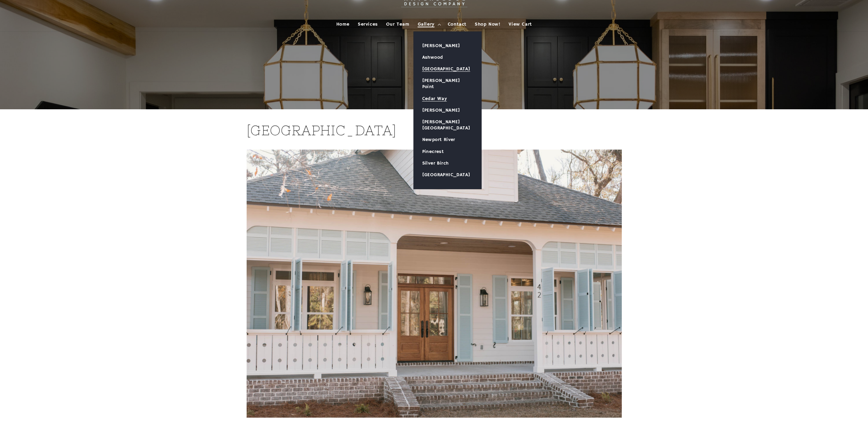 The width and height of the screenshot is (868, 434). What do you see at coordinates (447, 99) in the screenshot?
I see `a: Cedar Way` at bounding box center [447, 99].